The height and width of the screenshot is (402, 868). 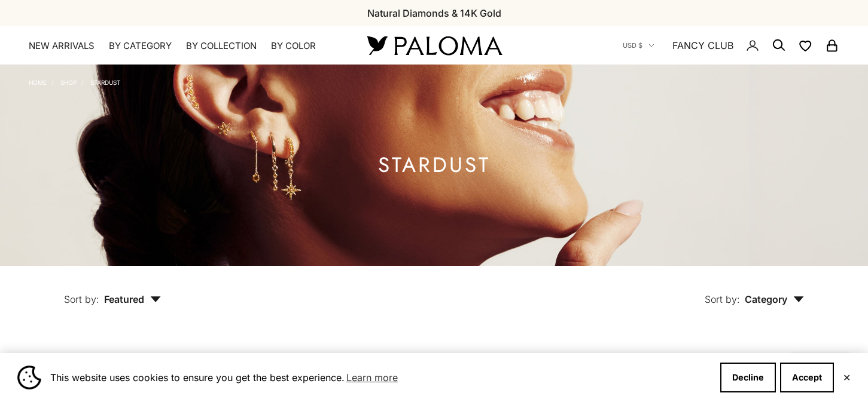 What do you see at coordinates (37, 83) in the screenshot?
I see `a: Home` at bounding box center [37, 83].